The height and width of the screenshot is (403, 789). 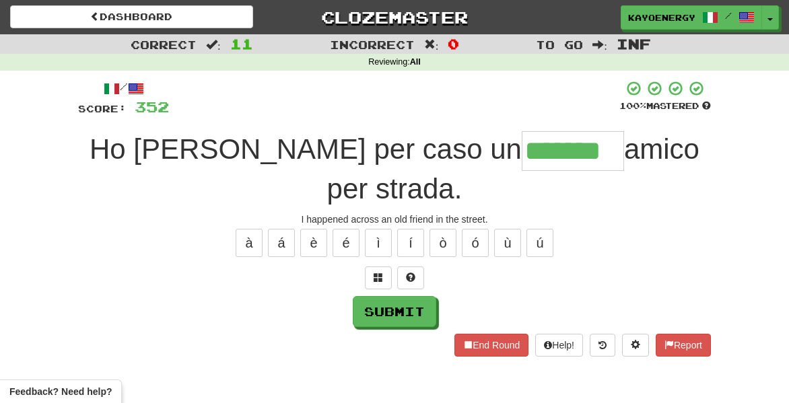 What do you see at coordinates (415, 62) in the screenshot?
I see `strong: All` at bounding box center [415, 62].